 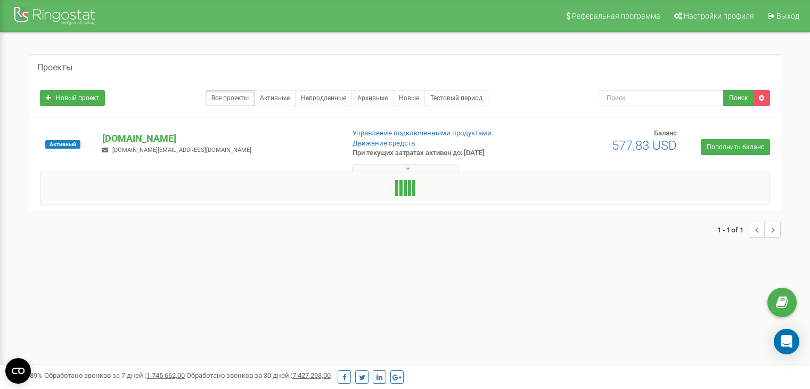 I want to click on a: Новый проект, so click(x=72, y=98).